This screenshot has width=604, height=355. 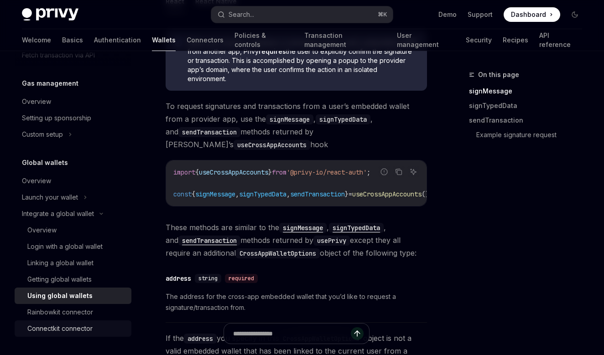 What do you see at coordinates (182, 194) in the screenshot?
I see `span: const` at bounding box center [182, 194].